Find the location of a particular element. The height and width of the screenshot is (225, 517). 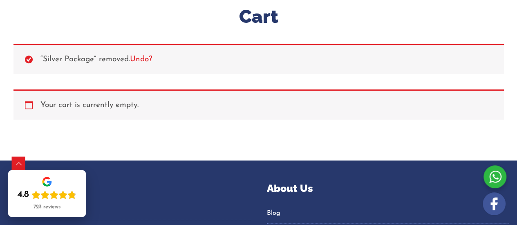

p: About Us is located at coordinates (388, 189).